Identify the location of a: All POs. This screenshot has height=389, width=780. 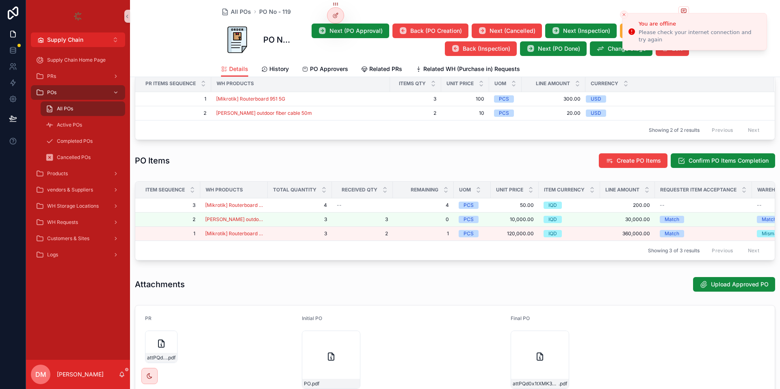
(83, 109).